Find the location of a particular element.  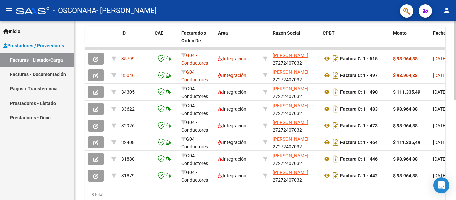

strong: Factura C: 1 - 497 is located at coordinates (359, 75).